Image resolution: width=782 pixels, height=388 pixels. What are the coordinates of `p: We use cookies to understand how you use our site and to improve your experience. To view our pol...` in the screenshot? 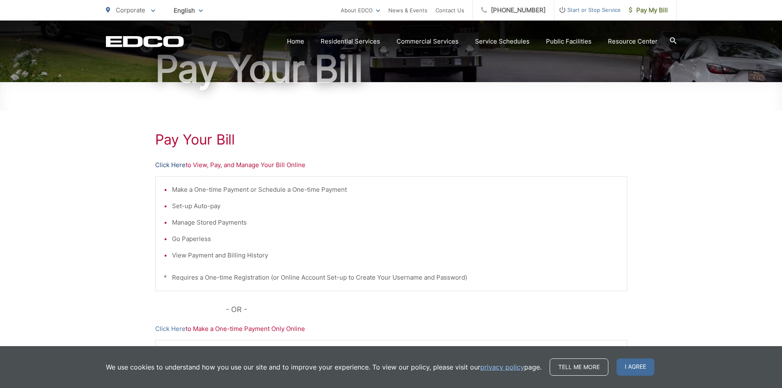 It's located at (323, 367).